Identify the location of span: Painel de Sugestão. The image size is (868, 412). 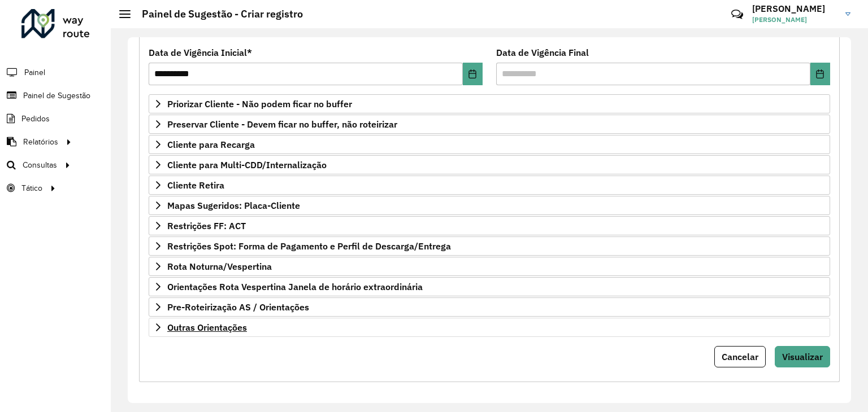
(57, 96).